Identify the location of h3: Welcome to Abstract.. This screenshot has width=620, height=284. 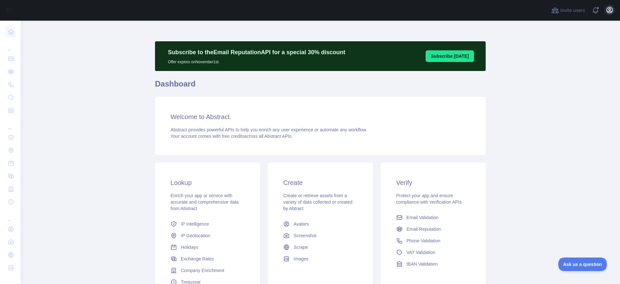
(320, 117).